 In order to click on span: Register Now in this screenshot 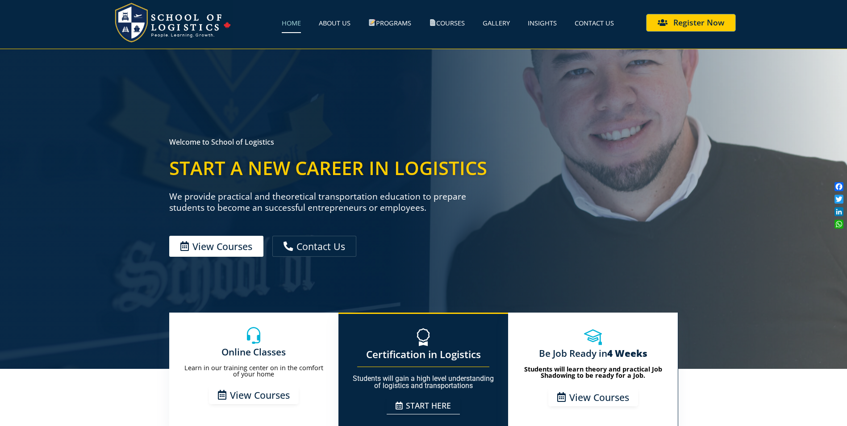, I will do `click(699, 23)`.